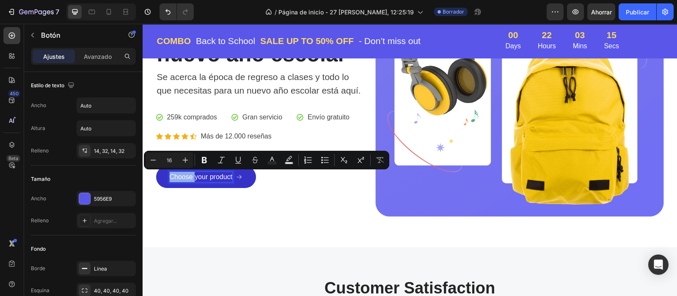 The width and height of the screenshot is (677, 296). Describe the element at coordinates (38, 248) in the screenshot. I see `font: Fondo` at that location.